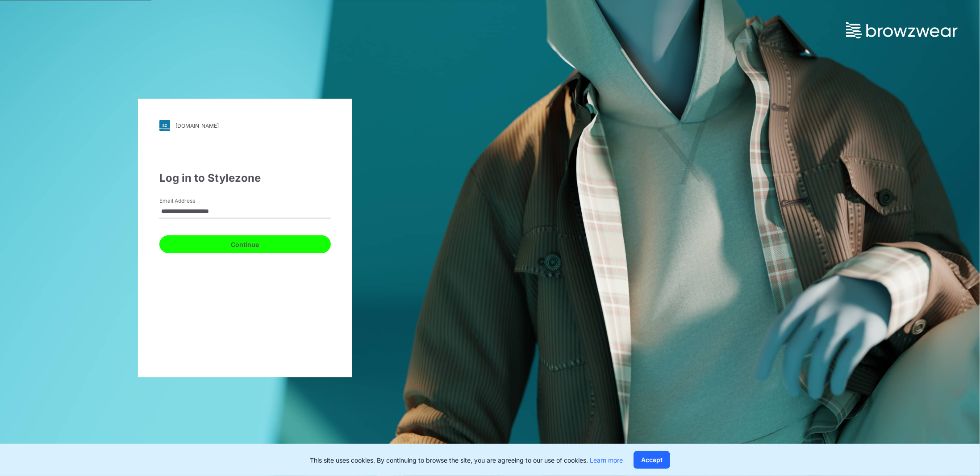 This screenshot has width=980, height=476. What do you see at coordinates (165, 126) in the screenshot?
I see `img: svg+xml;base64,PHN2ZyB3aWR0aD0iMjgiIGhlaWdodD0iMjgiIHZpZXdCb3g9IjAgMCAyOCAyOCIgZmlsbD0ibm9uZSIgeG...` at bounding box center [165, 126].